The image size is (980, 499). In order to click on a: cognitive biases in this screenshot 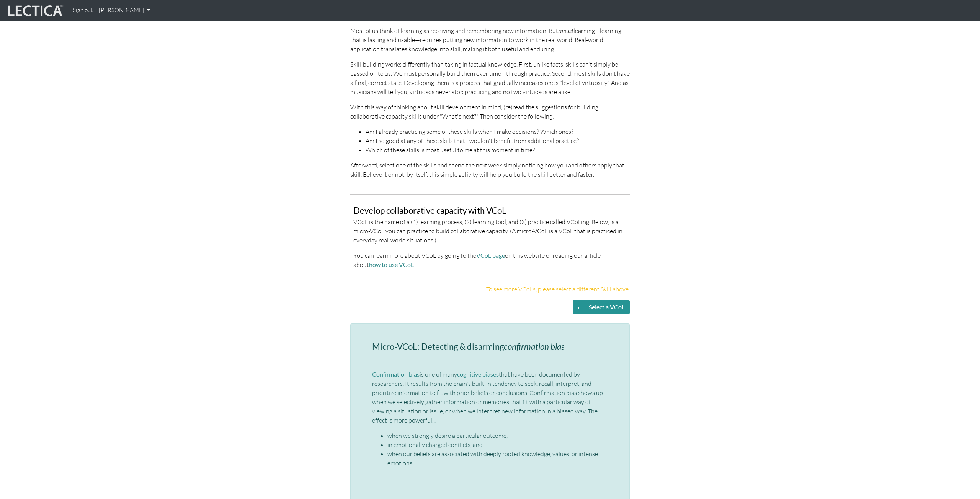, I will do `click(478, 374)`.